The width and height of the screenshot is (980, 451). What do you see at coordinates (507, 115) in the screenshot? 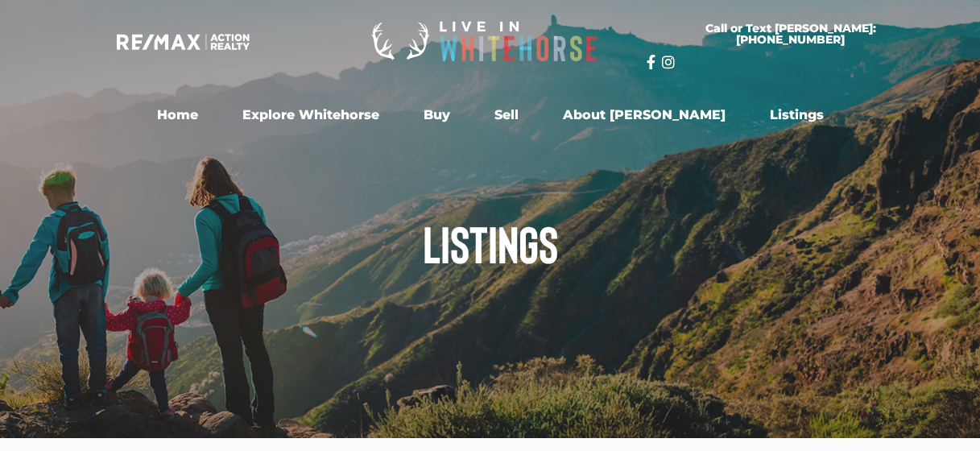
I see `a: Sell` at bounding box center [507, 115].